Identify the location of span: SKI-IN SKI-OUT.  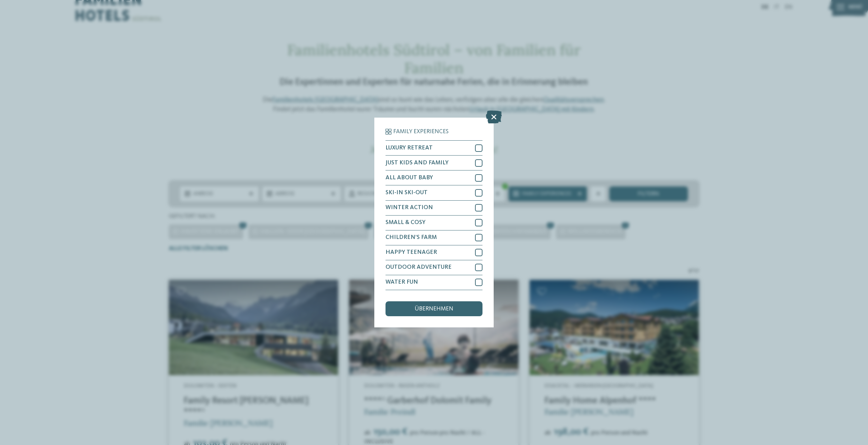
(407, 193).